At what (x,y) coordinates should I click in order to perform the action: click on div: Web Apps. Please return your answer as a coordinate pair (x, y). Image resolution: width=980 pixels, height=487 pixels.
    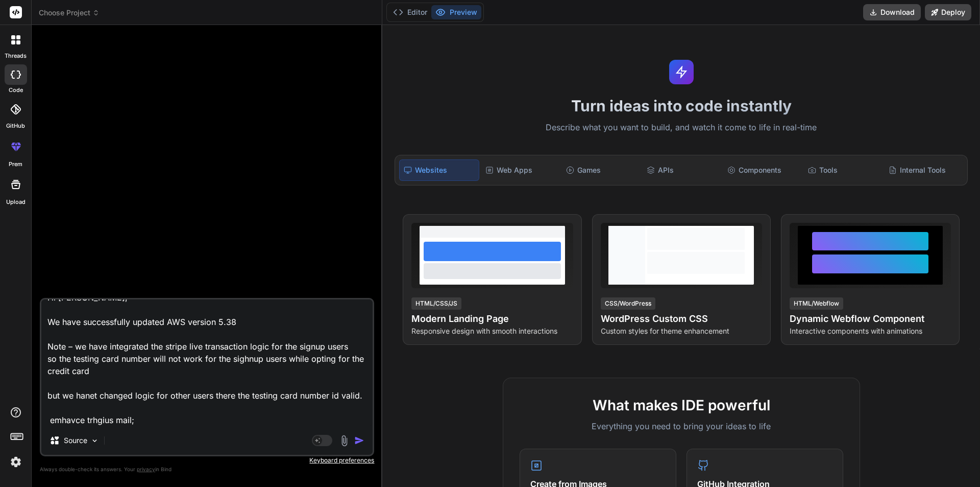
    Looking at the image, I should click on (520, 170).